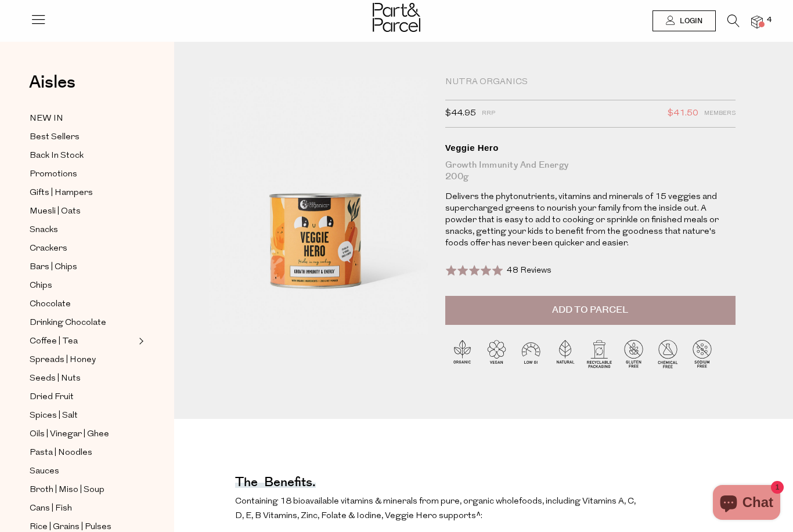 The image size is (793, 532). Describe the element at coordinates (83, 509) in the screenshot. I see `a: Cans | Fish` at that location.